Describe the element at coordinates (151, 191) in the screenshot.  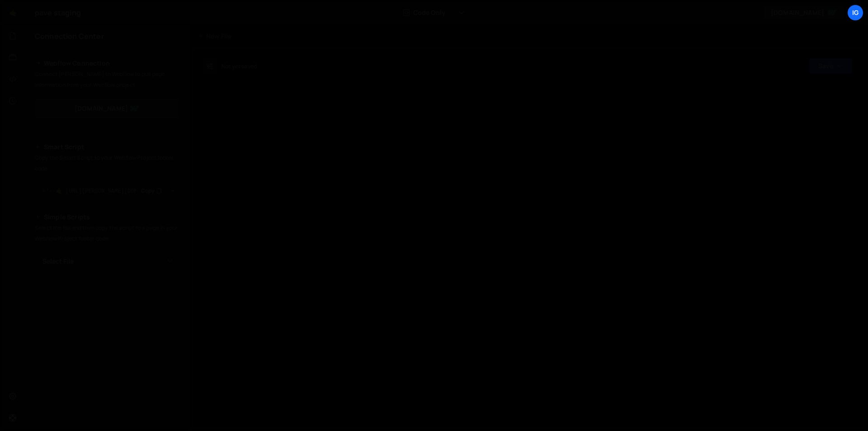
I see `button: Copy` at that location.